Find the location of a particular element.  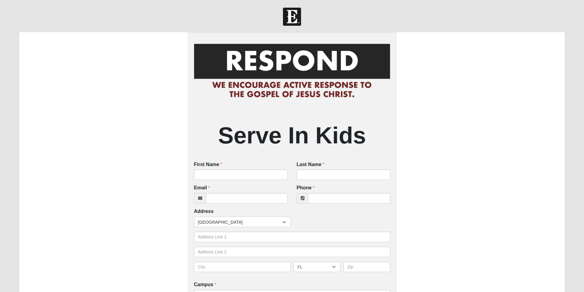

input: Zip is located at coordinates (367, 267).